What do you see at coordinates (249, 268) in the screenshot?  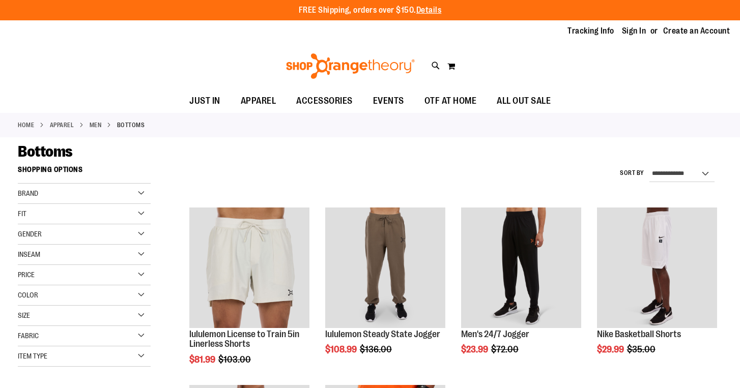 I see `img: lululemon License to Train 5in Linerless Shorts` at bounding box center [249, 268].